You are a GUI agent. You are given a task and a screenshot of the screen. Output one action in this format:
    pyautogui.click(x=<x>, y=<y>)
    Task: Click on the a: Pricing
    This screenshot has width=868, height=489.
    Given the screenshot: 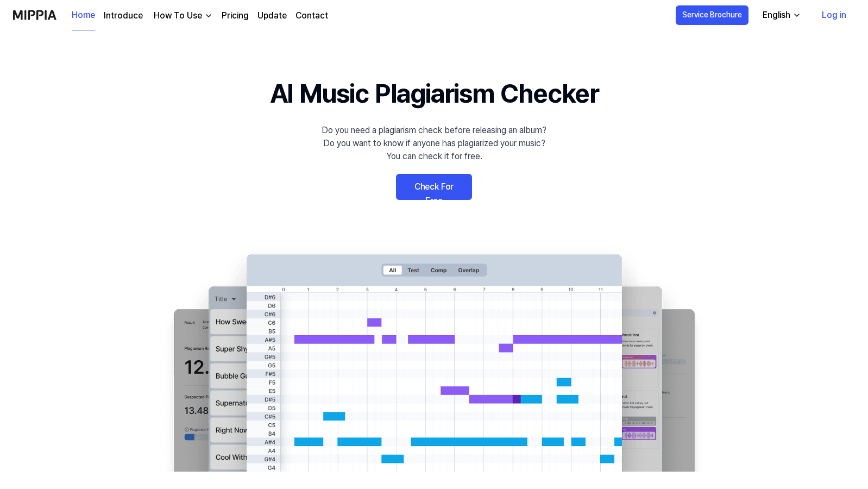 What is the action you would take?
    pyautogui.click(x=235, y=16)
    